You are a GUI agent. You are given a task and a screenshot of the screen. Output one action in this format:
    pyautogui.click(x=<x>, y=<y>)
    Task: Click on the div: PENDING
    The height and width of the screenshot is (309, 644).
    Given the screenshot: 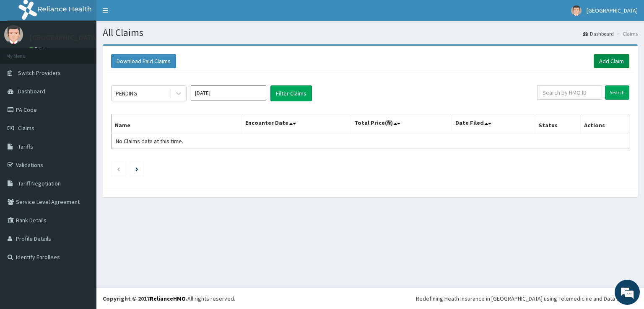 What is the action you would take?
    pyautogui.click(x=126, y=93)
    